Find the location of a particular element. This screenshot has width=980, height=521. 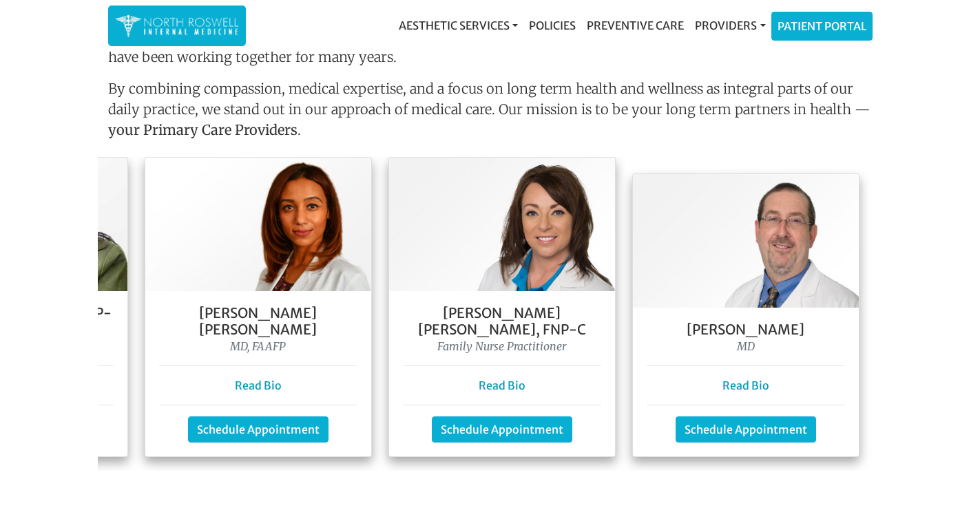

strong: your Primary Care Providers is located at coordinates (202, 130).